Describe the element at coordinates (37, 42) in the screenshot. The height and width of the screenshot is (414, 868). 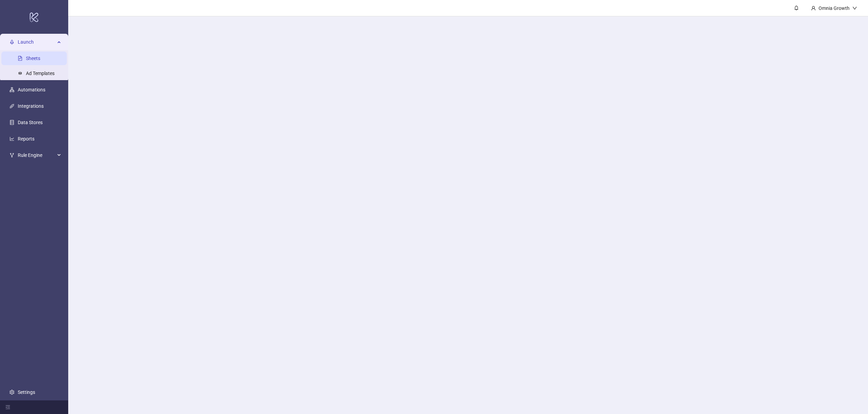
I see `span: Launch` at that location.